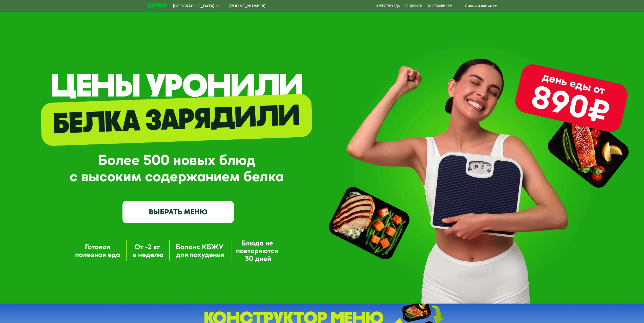 This screenshot has width=644, height=323. I want to click on div: поставщикам, so click(439, 6).